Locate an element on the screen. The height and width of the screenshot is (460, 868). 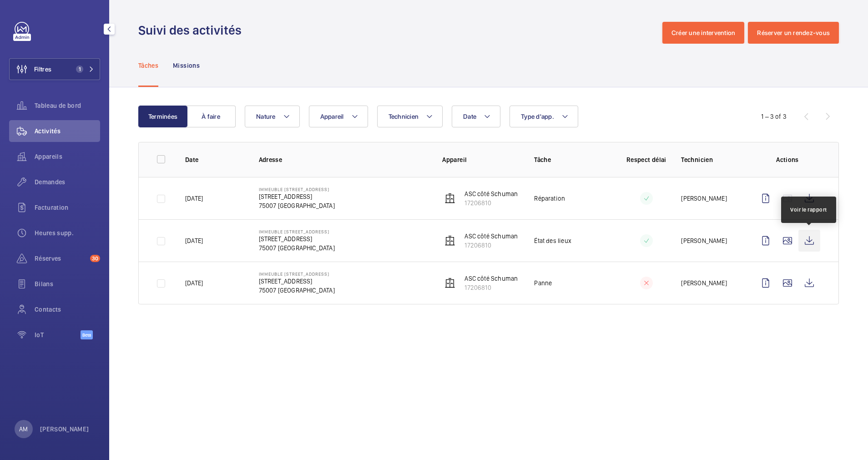
div: Voir le rapport is located at coordinates (808, 210).